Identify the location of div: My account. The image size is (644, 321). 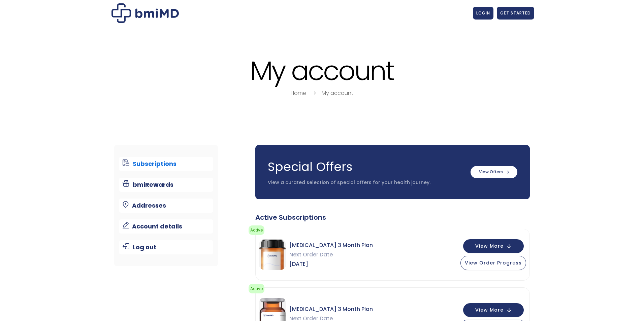
(145, 13).